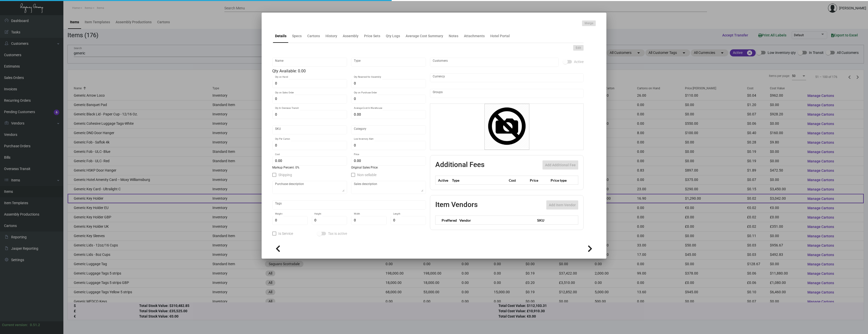  What do you see at coordinates (562, 205) in the screenshot?
I see `button: Add item Vendor` at bounding box center [562, 205].